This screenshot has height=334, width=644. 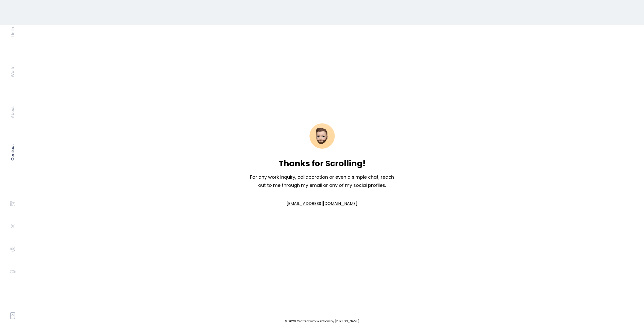 What do you see at coordinates (13, 153) in the screenshot?
I see `a: Contact` at bounding box center [13, 153].